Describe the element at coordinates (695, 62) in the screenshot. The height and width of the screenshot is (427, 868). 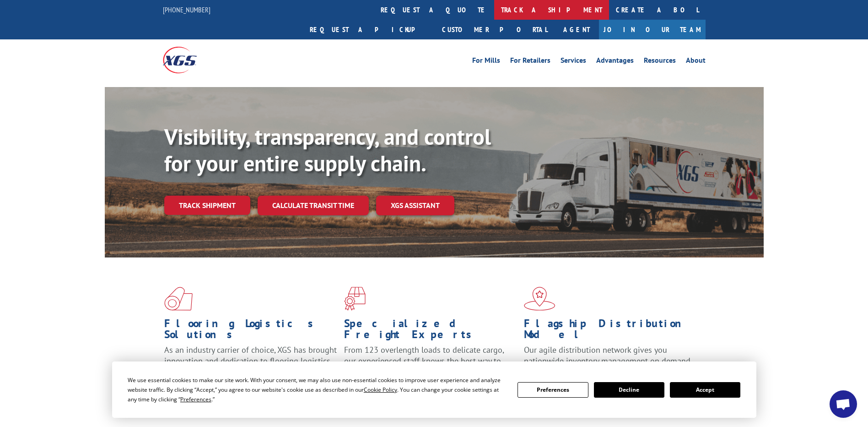
I see `a: About` at that location.